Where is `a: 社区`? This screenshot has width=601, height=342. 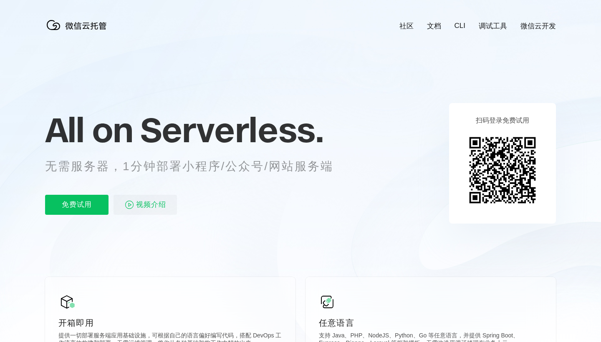
a: 社区 is located at coordinates (406, 26).